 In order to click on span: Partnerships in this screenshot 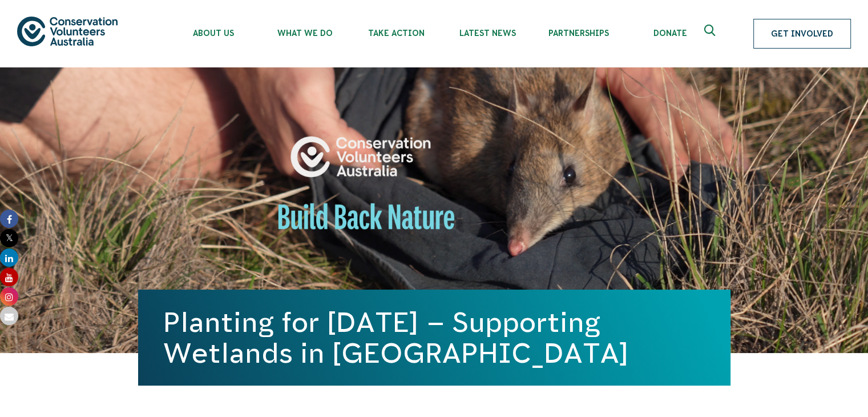, I will do `click(578, 33)`.